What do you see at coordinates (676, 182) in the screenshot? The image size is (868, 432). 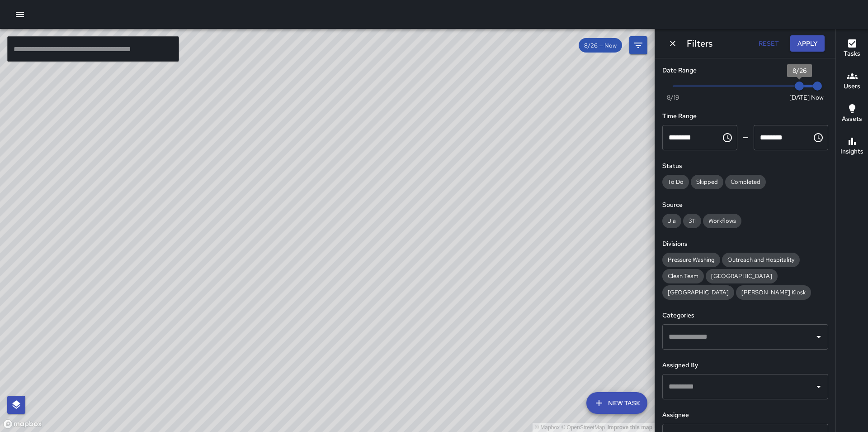 I see `div: To Do` at bounding box center [676, 182].